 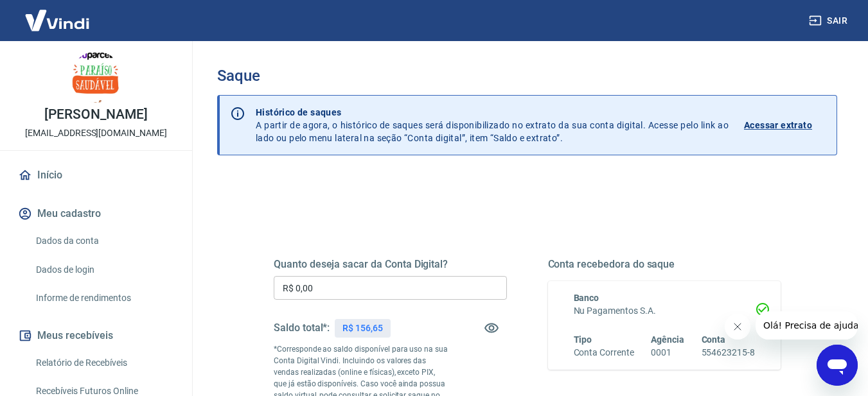 I want to click on span: Conta, so click(x=714, y=340).